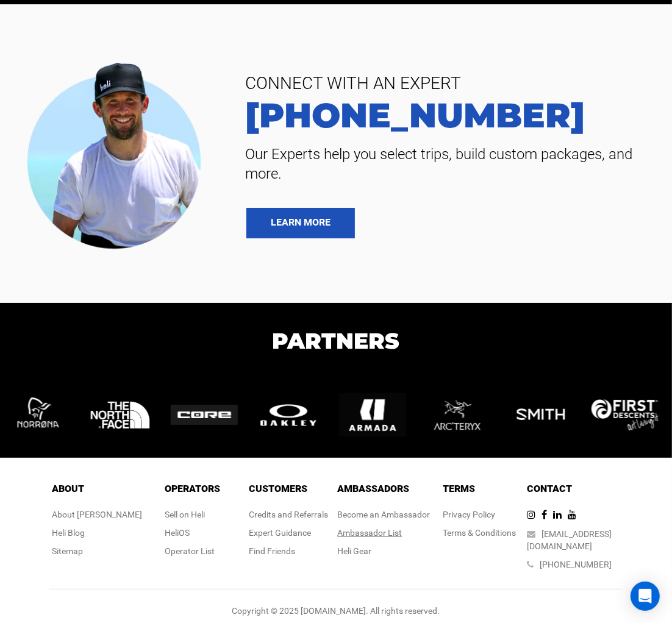  Describe the element at coordinates (384, 533) in the screenshot. I see `div: Ambassador List` at that location.